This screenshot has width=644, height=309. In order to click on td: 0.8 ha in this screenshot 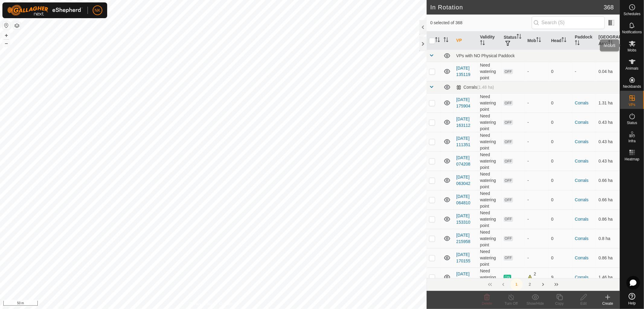, I will do `click(608, 238)`.